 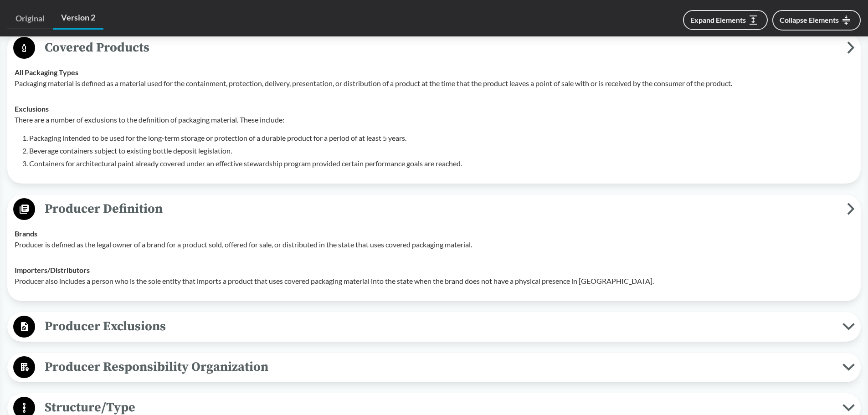 I want to click on li: Containers for architectural paint already covered under an effective stewardship program provide..., so click(x=441, y=164).